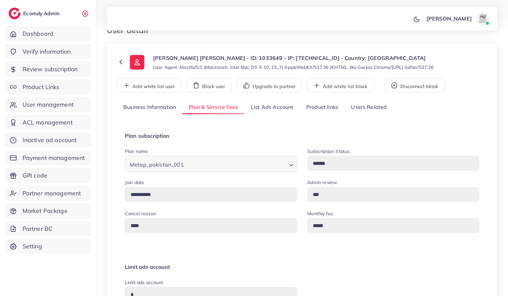  I want to click on span: Inactive ad account, so click(50, 140).